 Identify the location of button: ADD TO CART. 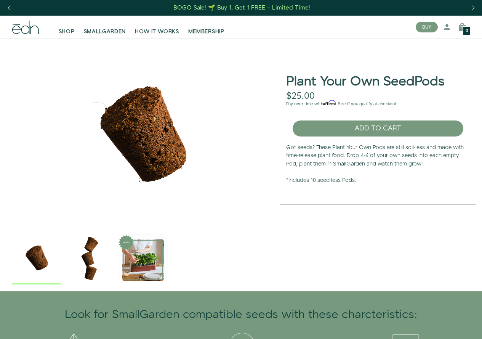
(378, 128).